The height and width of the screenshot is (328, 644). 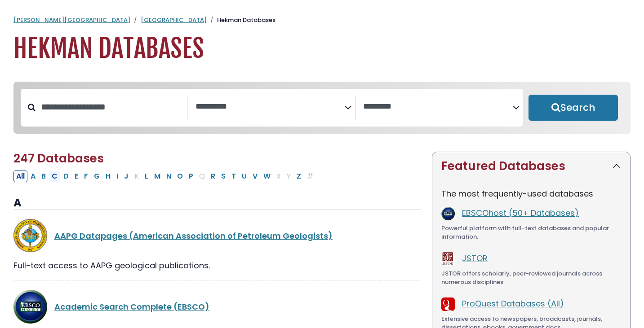 I want to click on button: All, so click(x=20, y=177).